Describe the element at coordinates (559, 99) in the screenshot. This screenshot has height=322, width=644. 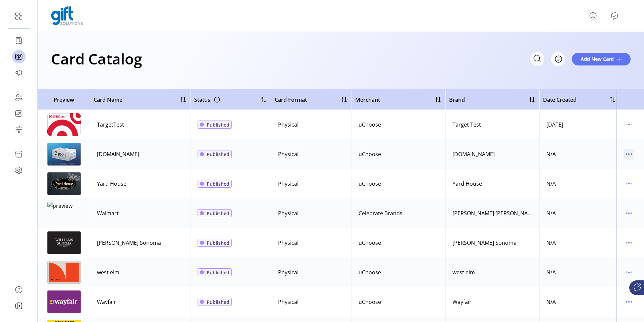
I see `span: Date Created` at that location.